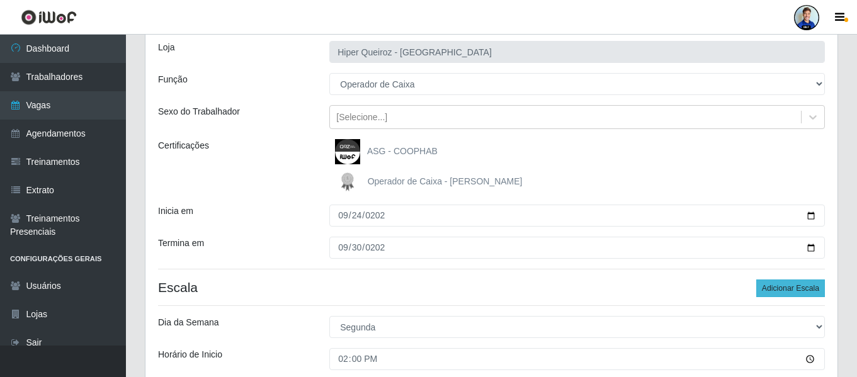 This screenshot has width=857, height=377. I want to click on label: Função, so click(172, 79).